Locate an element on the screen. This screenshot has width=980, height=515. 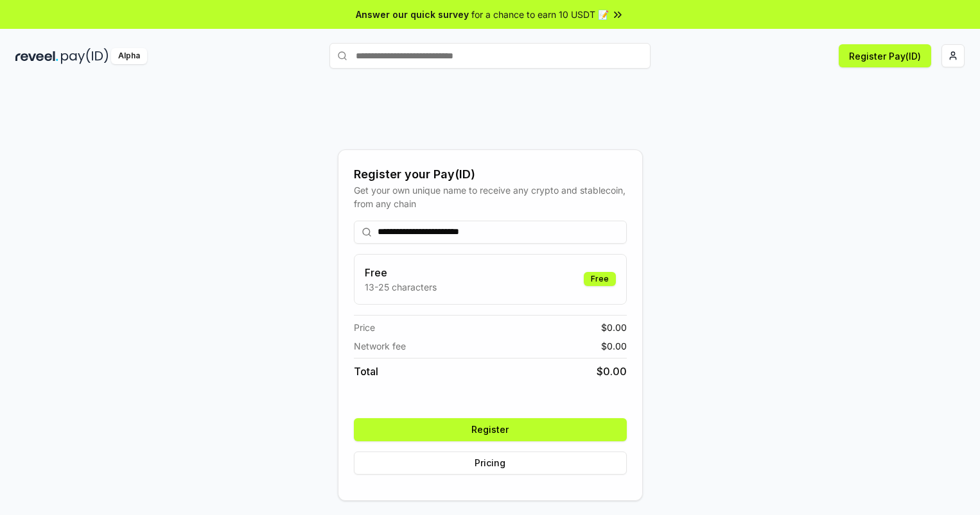
img: reveel_dark is located at coordinates (36, 56).